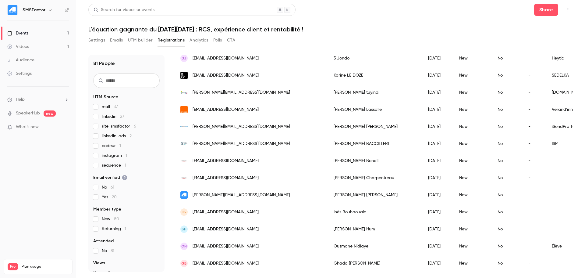  What do you see at coordinates (231, 40) in the screenshot?
I see `button: CTA` at bounding box center [231, 40].